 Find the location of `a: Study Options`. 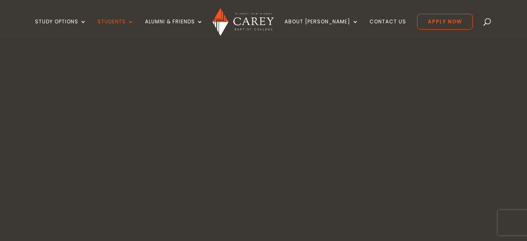

a: Study Options is located at coordinates (61, 28).